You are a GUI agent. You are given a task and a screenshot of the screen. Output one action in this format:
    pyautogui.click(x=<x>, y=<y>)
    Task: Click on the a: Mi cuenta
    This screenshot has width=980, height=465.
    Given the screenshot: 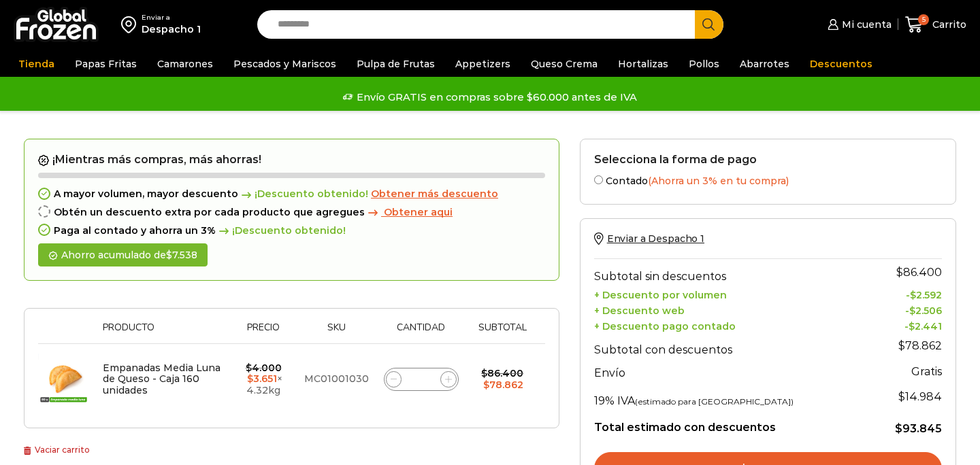 What is the action you would take?
    pyautogui.click(x=858, y=25)
    